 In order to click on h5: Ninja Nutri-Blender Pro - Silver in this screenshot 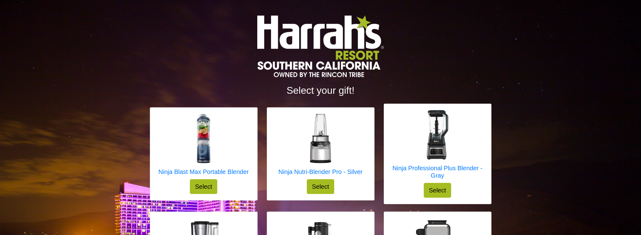, I will do `click(321, 171)`.